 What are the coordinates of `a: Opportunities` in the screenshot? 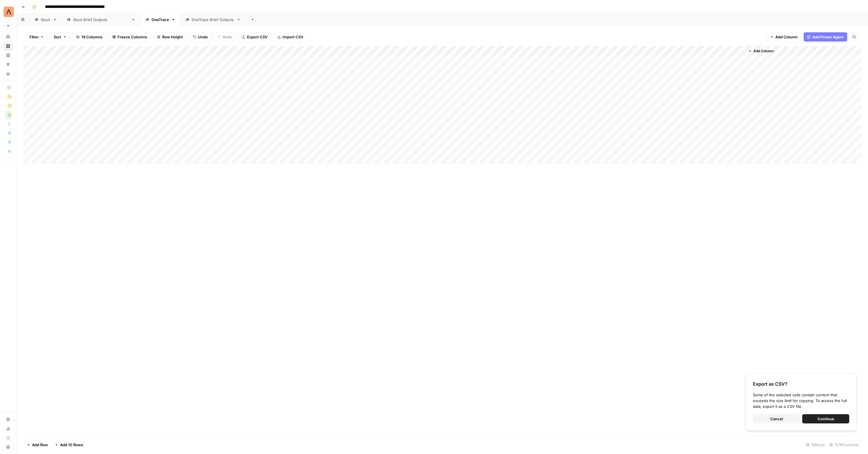 It's located at (8, 64).